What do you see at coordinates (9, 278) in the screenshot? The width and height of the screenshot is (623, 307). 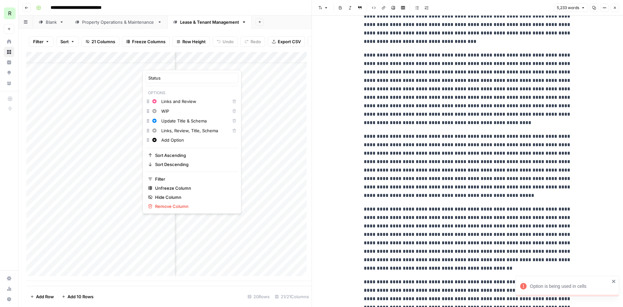 I see `a: Settings` at bounding box center [9, 278].